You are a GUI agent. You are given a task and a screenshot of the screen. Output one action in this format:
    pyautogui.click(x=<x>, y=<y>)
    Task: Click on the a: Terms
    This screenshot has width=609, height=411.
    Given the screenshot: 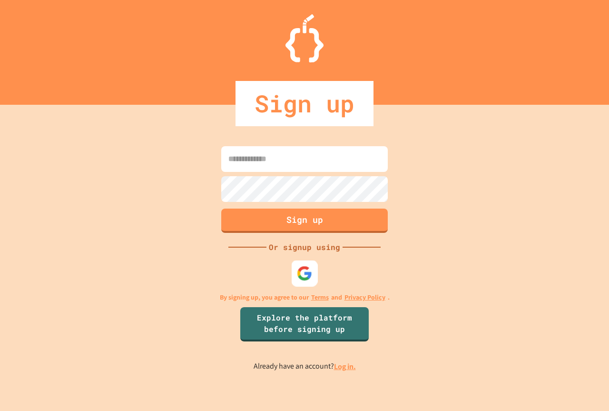 What is the action you would take?
    pyautogui.click(x=320, y=297)
    